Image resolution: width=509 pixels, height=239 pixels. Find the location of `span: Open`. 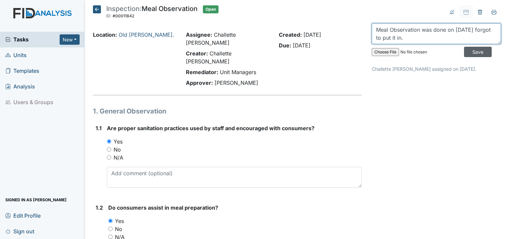

span: Open is located at coordinates (211, 9).